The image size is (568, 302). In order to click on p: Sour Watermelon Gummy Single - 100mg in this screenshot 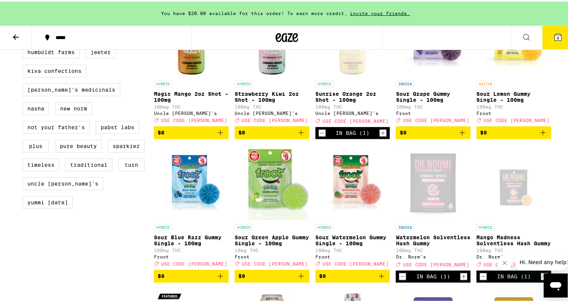, I will do `click(352, 239)`.